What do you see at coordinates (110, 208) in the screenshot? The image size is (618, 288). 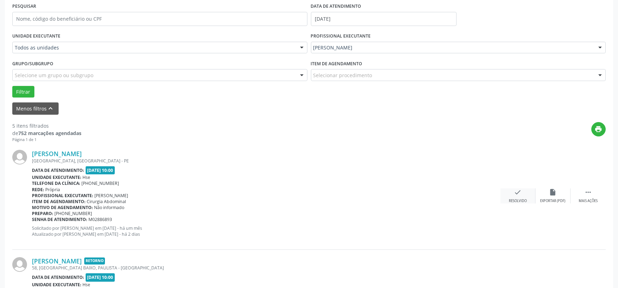 I see `span: Não informado` at bounding box center [110, 208].